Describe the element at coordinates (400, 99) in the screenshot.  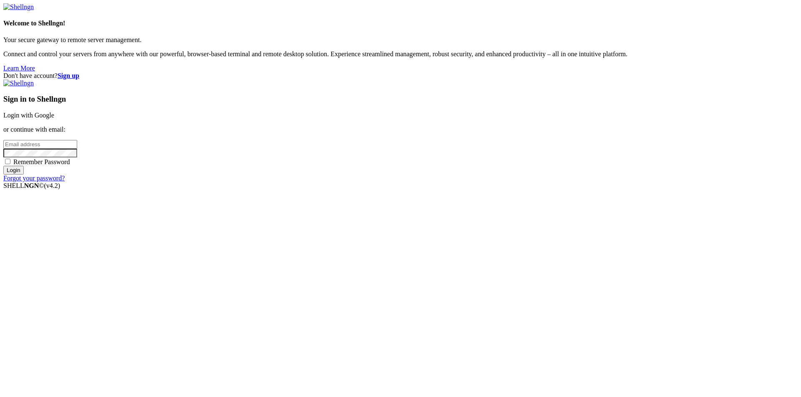
I see `h3: Sign in to Shellngn` at that location.